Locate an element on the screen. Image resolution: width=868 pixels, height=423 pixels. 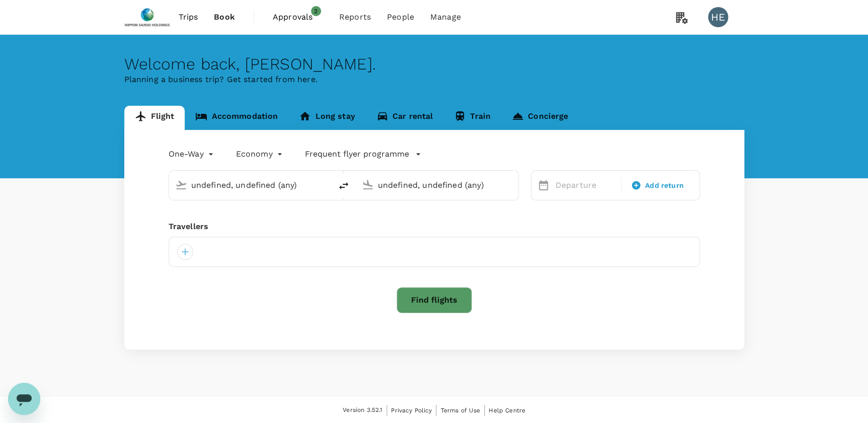
a: Terms of Use is located at coordinates (460, 411).